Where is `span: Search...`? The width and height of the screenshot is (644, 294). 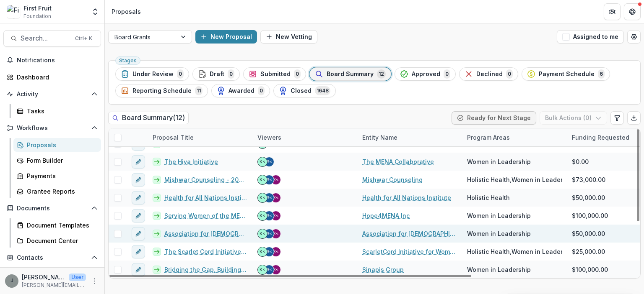
span: Search... is located at coordinates (45, 38).